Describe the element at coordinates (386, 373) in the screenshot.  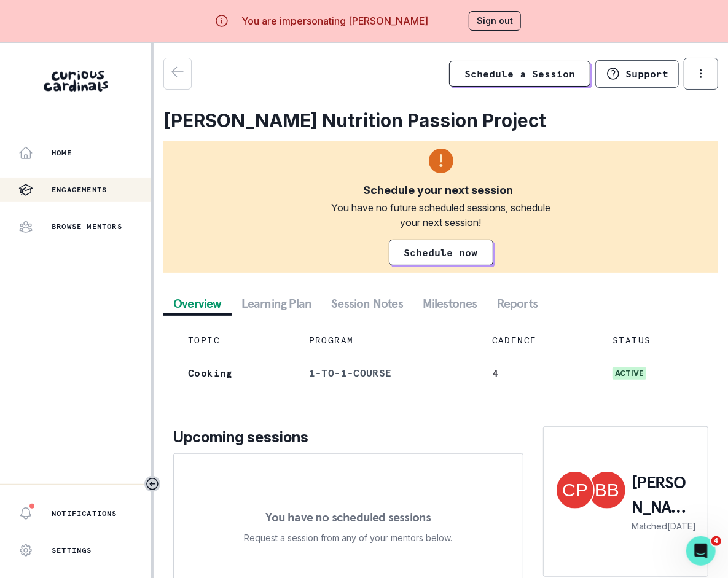
I see `td: 1-to-1-course` at that location.